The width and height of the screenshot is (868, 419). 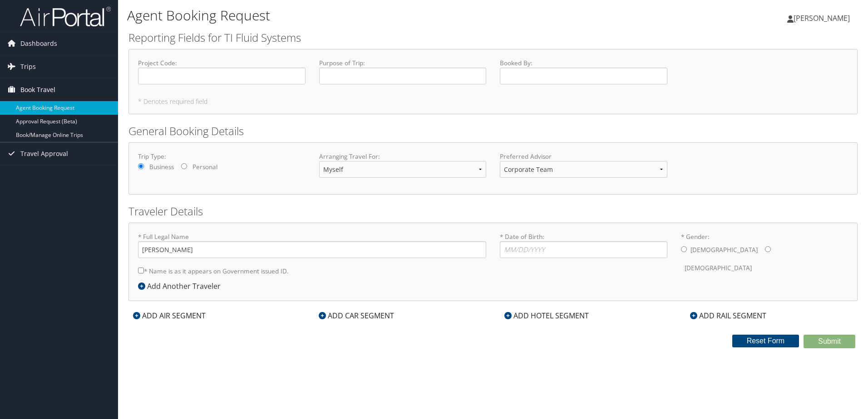 What do you see at coordinates (764, 255) in the screenshot?
I see `label: * Gender:` at bounding box center [764, 255].